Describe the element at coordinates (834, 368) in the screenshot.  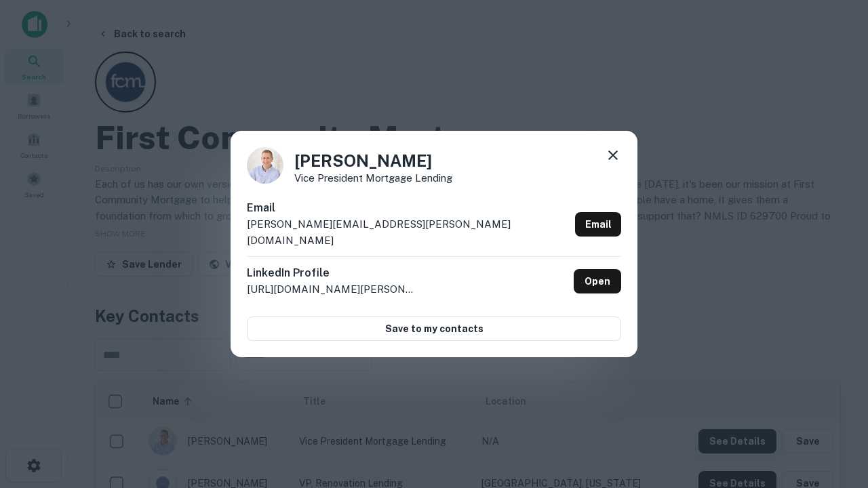
I see `div: Chat Widget` at that location.